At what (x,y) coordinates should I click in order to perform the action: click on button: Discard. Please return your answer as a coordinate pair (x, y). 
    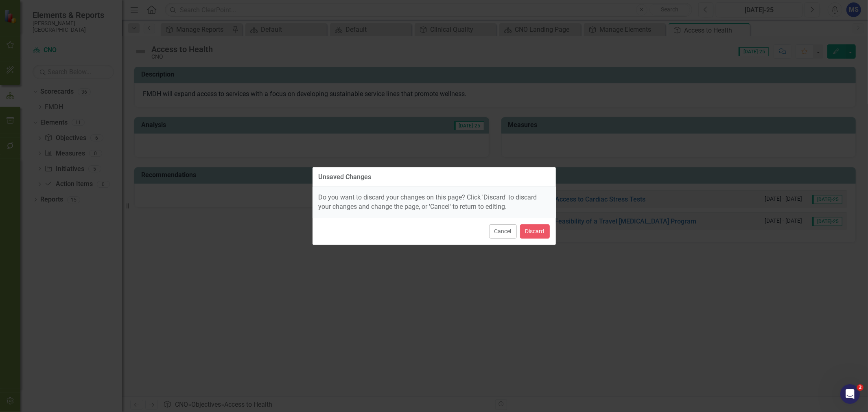
    Looking at the image, I should click on (534, 231).